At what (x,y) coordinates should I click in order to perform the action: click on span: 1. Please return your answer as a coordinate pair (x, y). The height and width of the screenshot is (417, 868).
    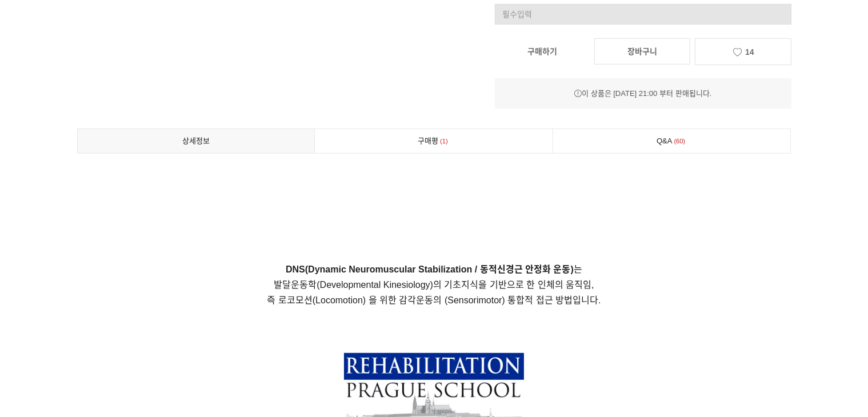
    Looking at the image, I should click on (444, 141).